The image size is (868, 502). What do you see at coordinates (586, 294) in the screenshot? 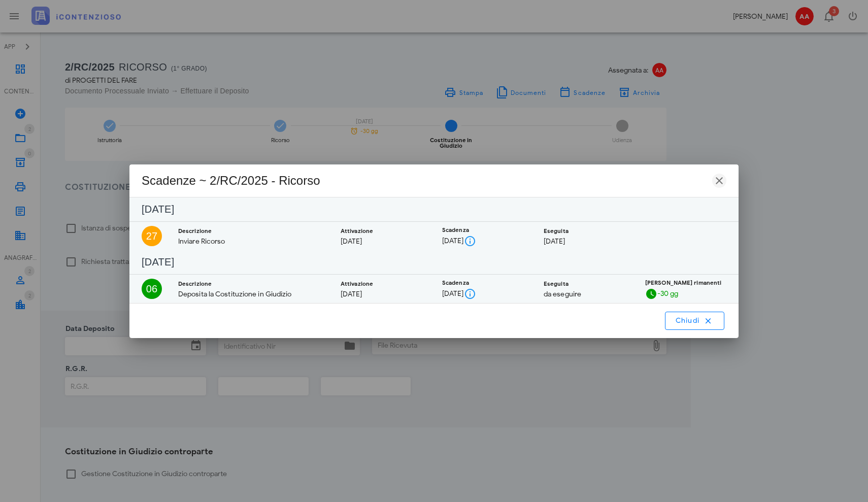
I see `div: da eseguire` at bounding box center [586, 294].